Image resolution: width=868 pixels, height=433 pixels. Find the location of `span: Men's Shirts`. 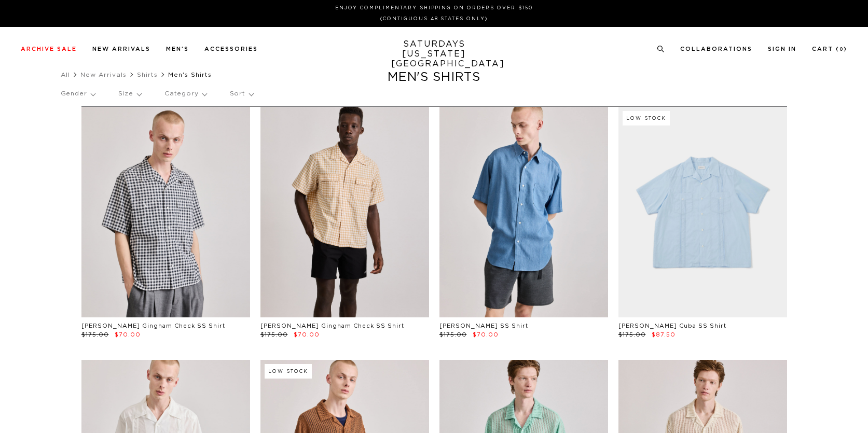

span: Men's Shirts is located at coordinates (190, 74).